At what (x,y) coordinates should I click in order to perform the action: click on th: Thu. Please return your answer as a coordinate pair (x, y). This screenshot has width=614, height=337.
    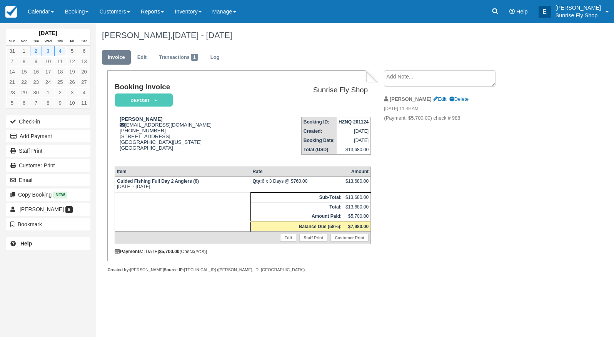
    Looking at the image, I should click on (60, 42).